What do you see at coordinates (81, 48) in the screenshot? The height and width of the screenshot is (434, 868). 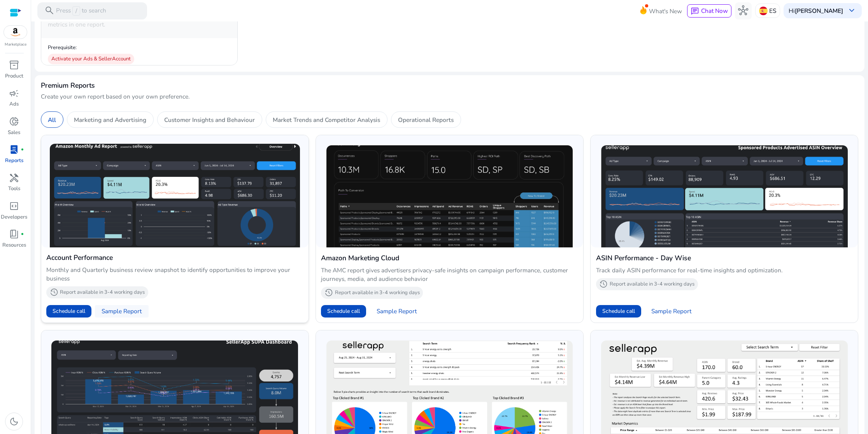 I see `img: tab_keywords_by_traffic_grey.svg` at bounding box center [81, 48].